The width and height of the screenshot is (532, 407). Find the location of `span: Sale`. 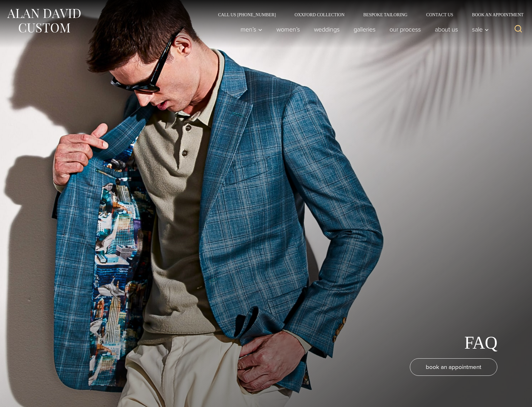

span: Sale is located at coordinates (480, 29).